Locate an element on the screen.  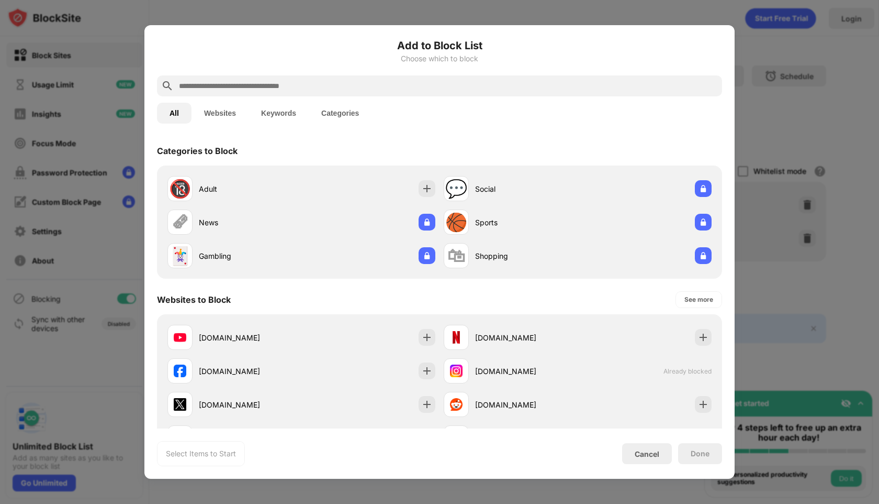
button: Keywords is located at coordinates (278, 113).